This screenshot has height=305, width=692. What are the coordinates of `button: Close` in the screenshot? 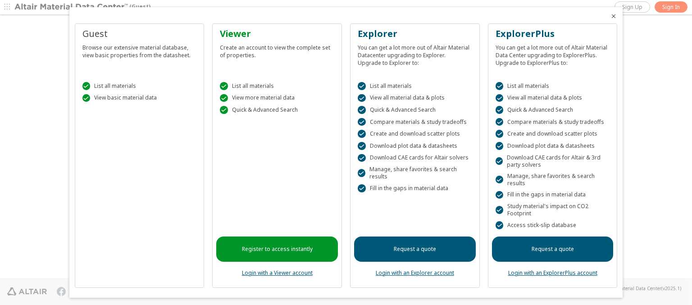 It's located at (613, 16).